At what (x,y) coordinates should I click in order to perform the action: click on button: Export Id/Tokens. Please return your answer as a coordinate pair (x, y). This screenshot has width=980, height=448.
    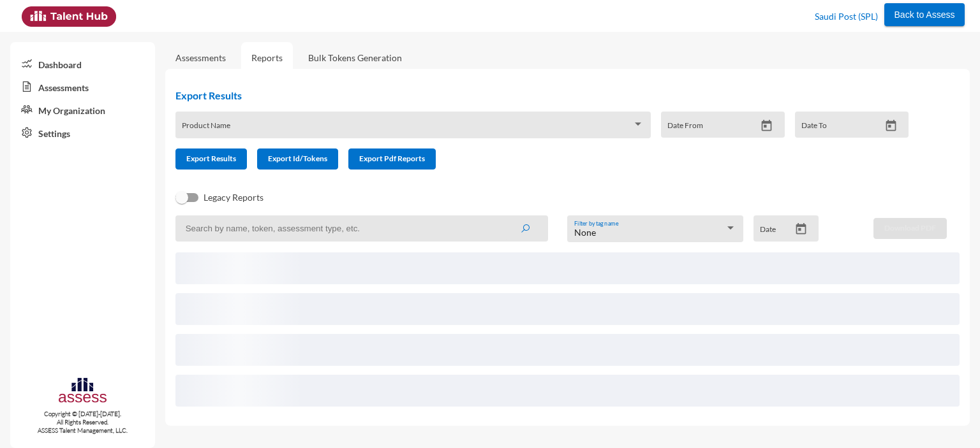
    Looking at the image, I should click on (297, 159).